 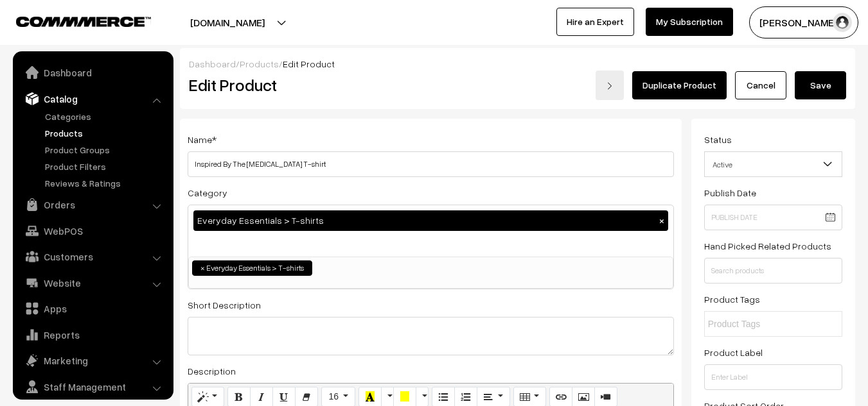 What do you see at coordinates (610, 86) in the screenshot?
I see `img: right-arrow.png` at bounding box center [610, 86].